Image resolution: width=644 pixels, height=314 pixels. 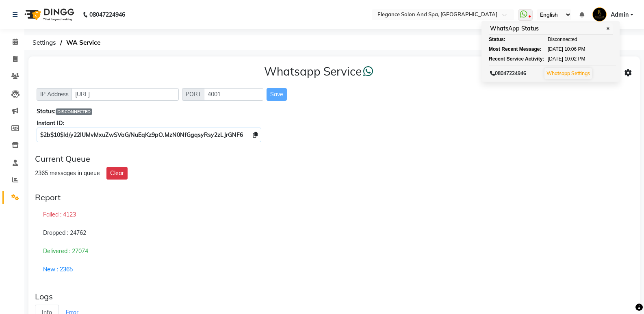 I want to click on div: Dropped : 24762, so click(x=334, y=233).